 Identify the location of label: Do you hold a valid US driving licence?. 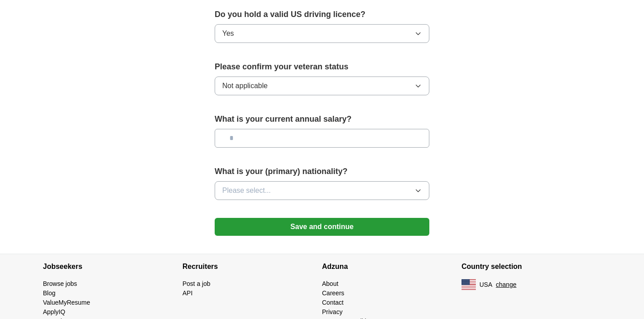
(322, 14).